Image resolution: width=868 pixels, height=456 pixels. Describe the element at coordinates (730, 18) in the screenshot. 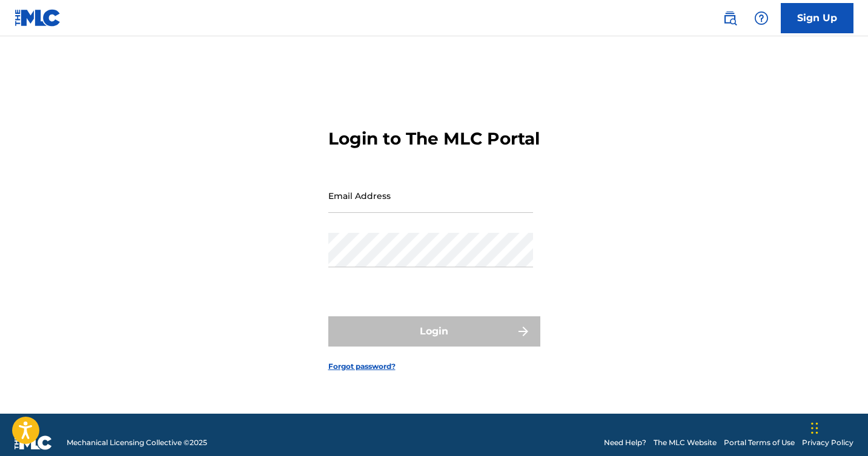

I see `img: search` at that location.